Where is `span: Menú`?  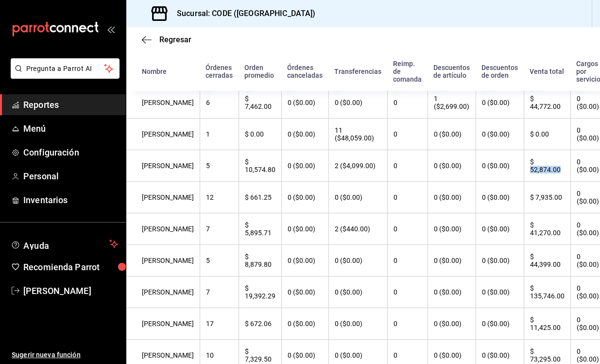
span: Menú is located at coordinates (70, 128).